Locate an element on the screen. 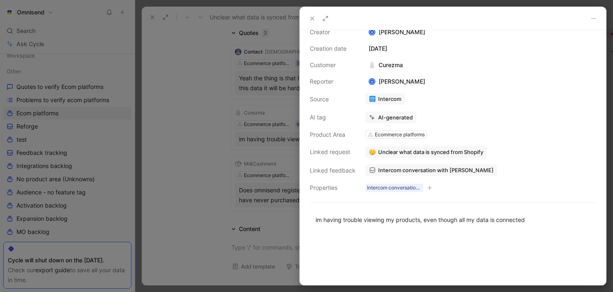 This screenshot has width=613, height=292. div: Customer is located at coordinates (333, 65).